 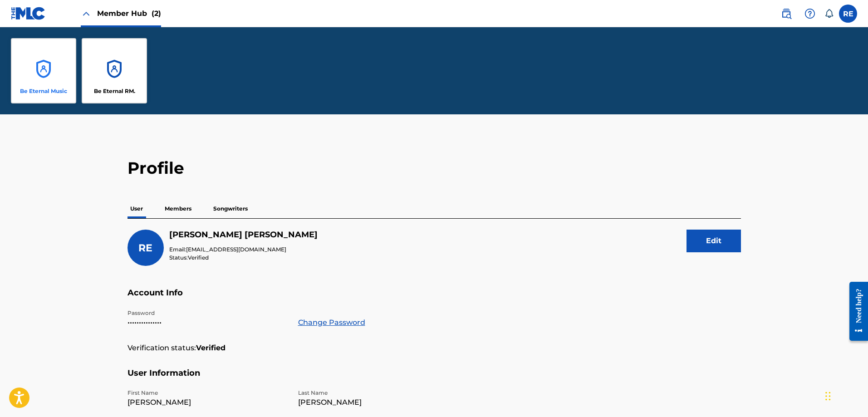 I want to click on button: Edit, so click(x=714, y=241).